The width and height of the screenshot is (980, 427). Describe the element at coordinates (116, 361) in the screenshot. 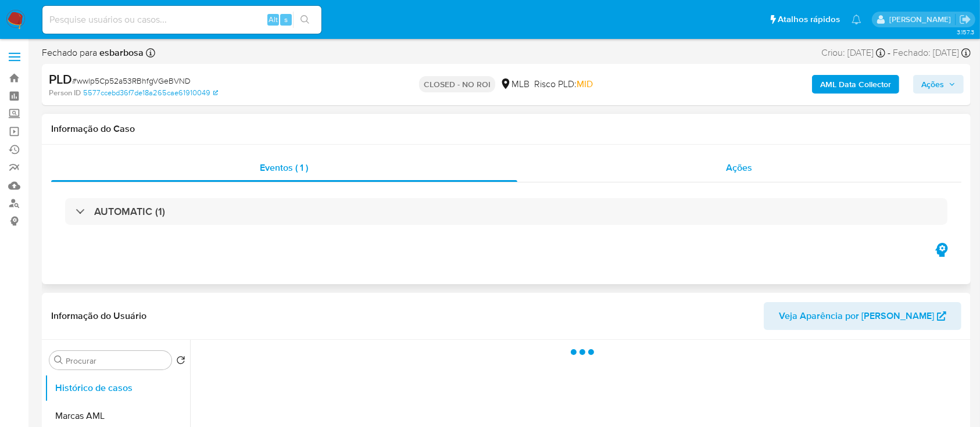

I see `input: Procurar` at that location.